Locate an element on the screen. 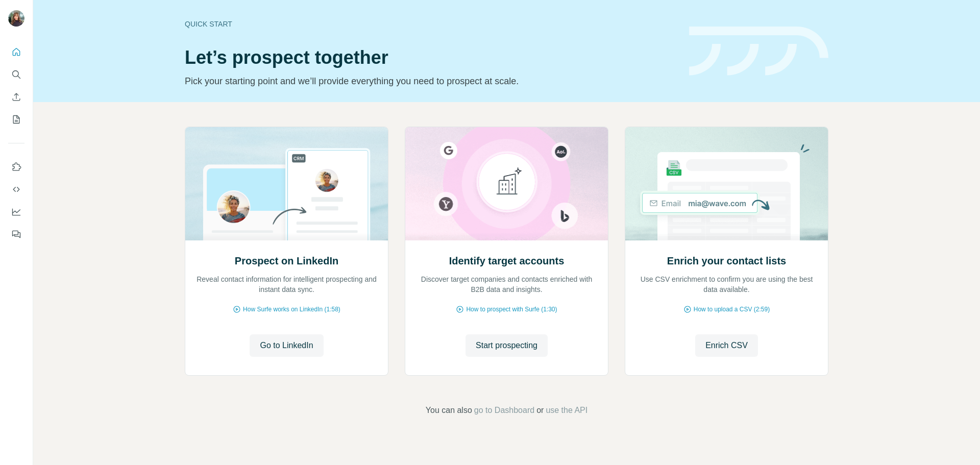 The image size is (980, 465). p: Discover target companies and contacts enriched with B2B data and insights. is located at coordinates (507, 284).